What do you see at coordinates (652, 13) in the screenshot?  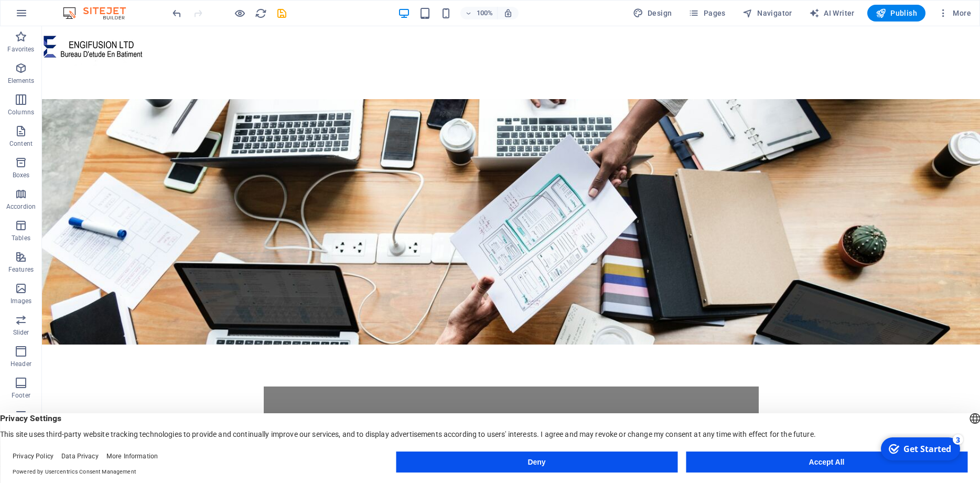 I see `button: Design` at bounding box center [652, 13].